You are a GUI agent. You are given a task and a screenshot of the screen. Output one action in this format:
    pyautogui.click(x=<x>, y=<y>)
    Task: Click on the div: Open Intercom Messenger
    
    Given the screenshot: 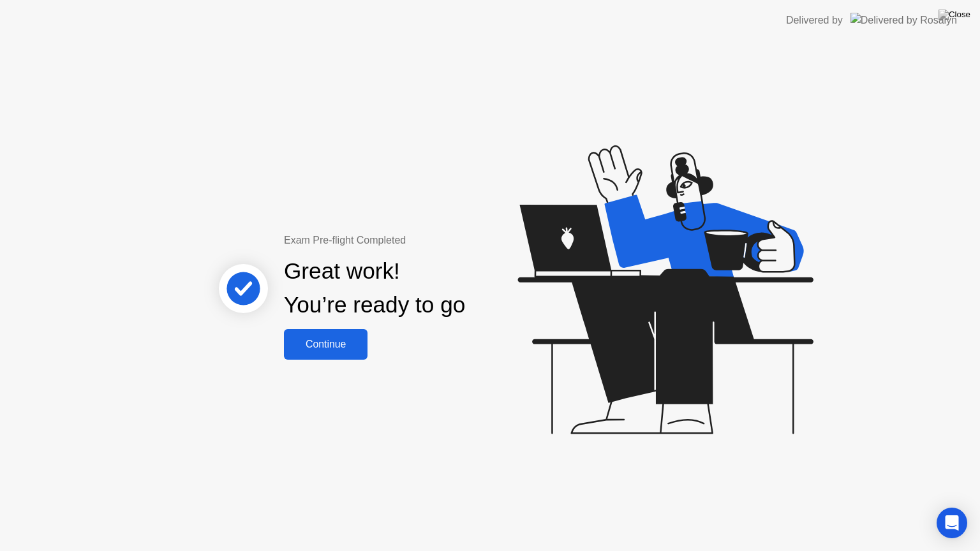 What is the action you would take?
    pyautogui.click(x=951, y=523)
    